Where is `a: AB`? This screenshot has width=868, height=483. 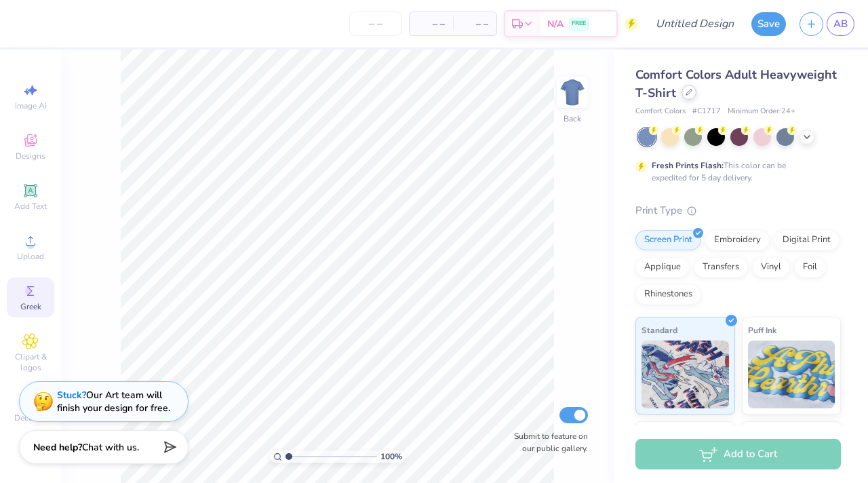 a: AB is located at coordinates (840, 24).